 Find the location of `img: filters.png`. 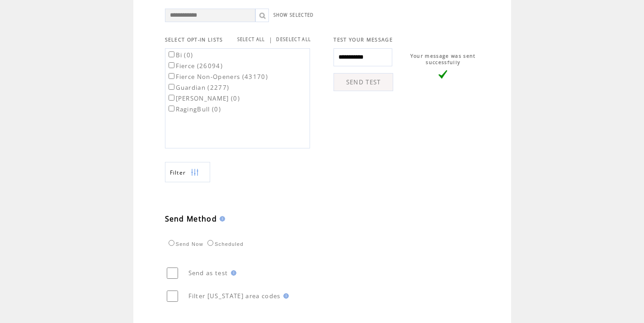

img: filters.png is located at coordinates (195, 172).